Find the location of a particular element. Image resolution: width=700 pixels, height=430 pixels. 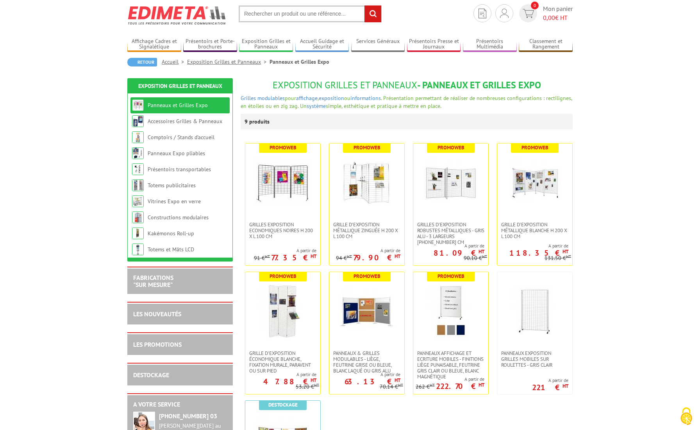

span: Grille d'exposition métallique blanche H 200 x L 100 cm is located at coordinates (535, 230).